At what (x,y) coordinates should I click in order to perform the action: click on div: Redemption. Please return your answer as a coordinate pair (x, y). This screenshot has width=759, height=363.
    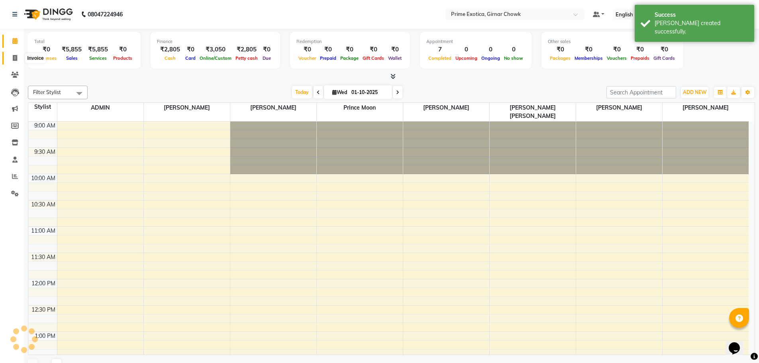
    Looking at the image, I should click on (350, 41).